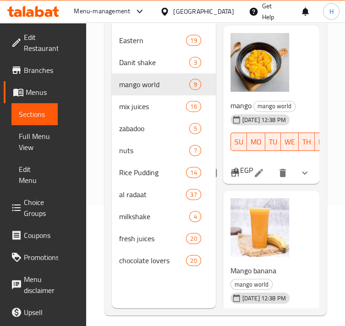 Image resolution: width=345 pixels, height=326 pixels. Describe the element at coordinates (163, 106) in the screenshot. I see `div: mix juices16` at that location.